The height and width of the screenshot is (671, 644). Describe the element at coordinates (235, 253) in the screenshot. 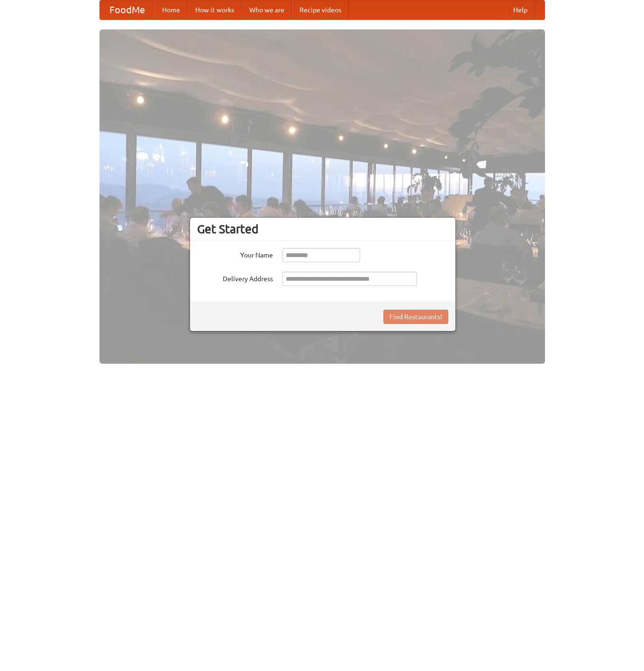

I see `label: Your Name` at that location.